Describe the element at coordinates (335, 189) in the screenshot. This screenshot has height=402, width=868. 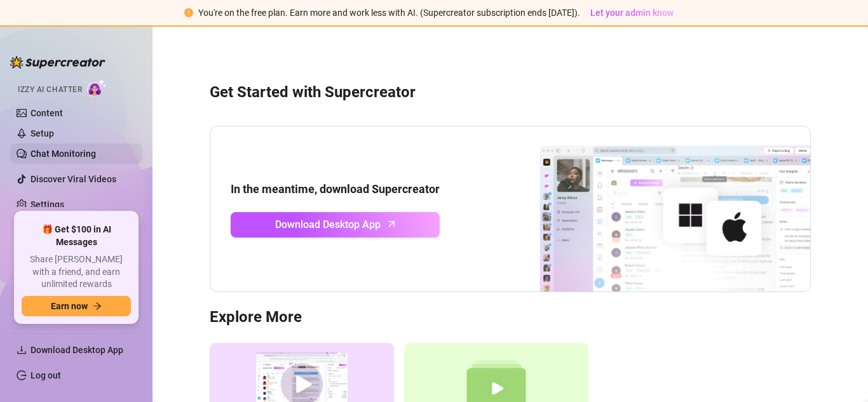
I see `strong: In the meantime, download Supercreator` at that location.